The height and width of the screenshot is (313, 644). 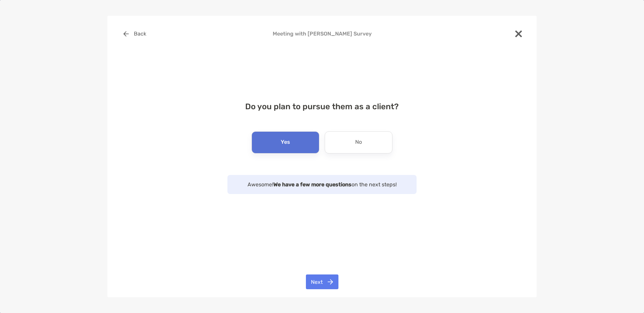 I want to click on h4: Do you plan to pursue them as a client?, so click(x=322, y=107).